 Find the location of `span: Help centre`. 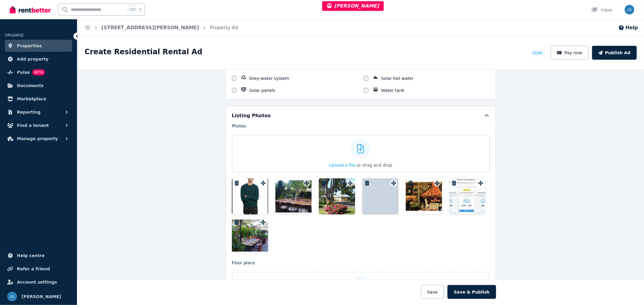

span: Help centre is located at coordinates (31, 256).